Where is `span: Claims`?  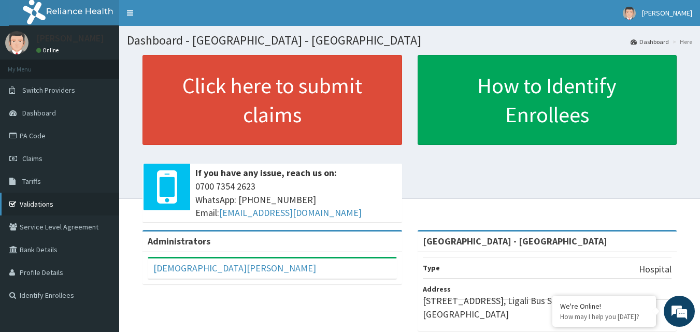 span: Claims is located at coordinates (32, 159).